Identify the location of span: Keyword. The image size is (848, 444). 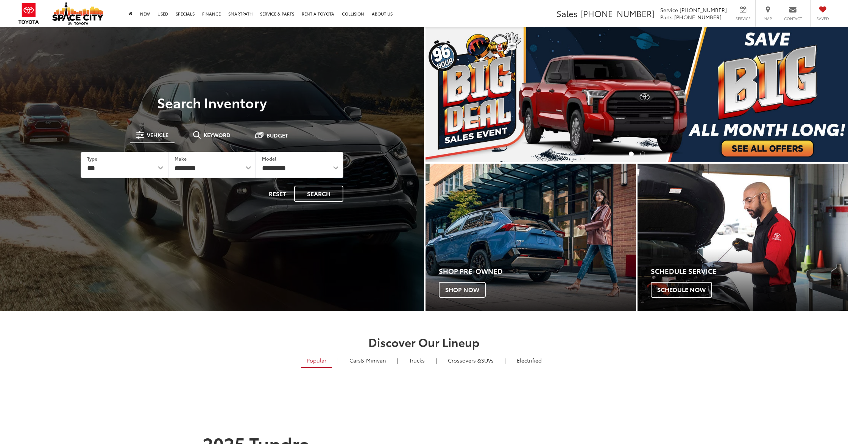
(217, 135).